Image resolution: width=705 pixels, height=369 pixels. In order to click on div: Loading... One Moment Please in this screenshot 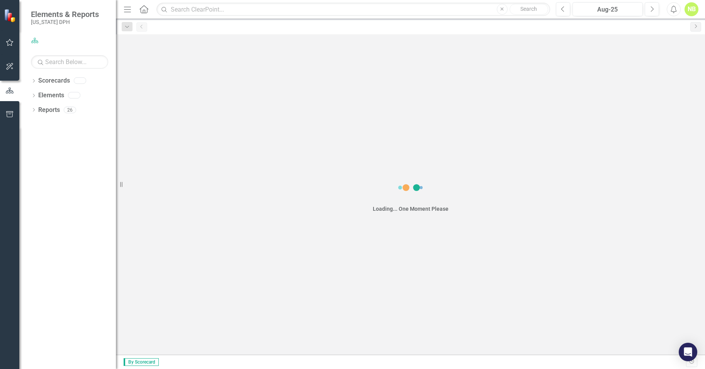, I will do `click(411, 209)`.